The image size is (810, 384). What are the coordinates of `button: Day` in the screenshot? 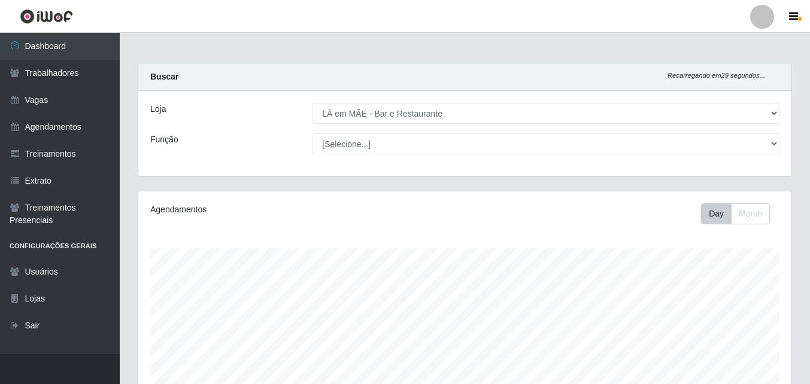 It's located at (716, 214).